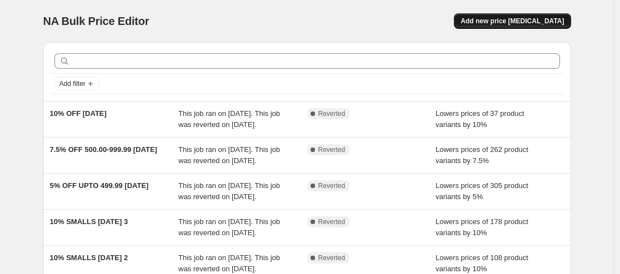  What do you see at coordinates (481, 191) in the screenshot?
I see `span: Lowers prices of 305 product variants by 5%` at bounding box center [481, 191].